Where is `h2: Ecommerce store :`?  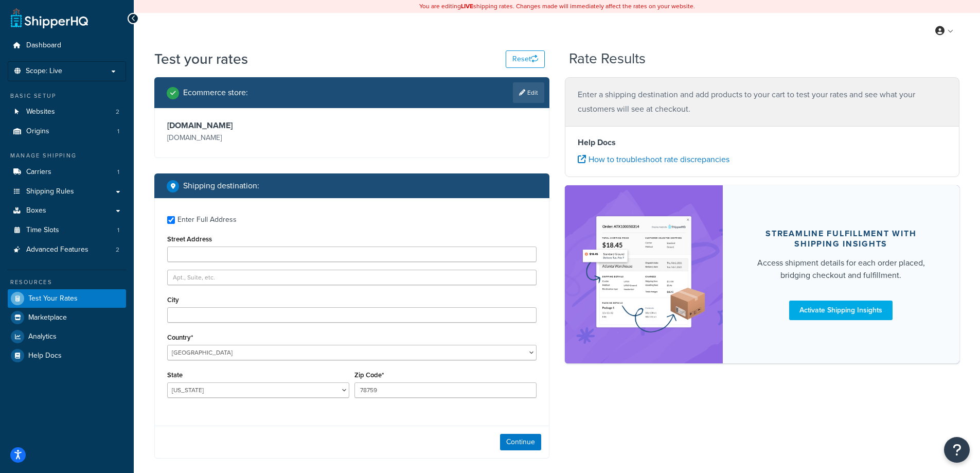 h2: Ecommerce store : is located at coordinates (216, 93).